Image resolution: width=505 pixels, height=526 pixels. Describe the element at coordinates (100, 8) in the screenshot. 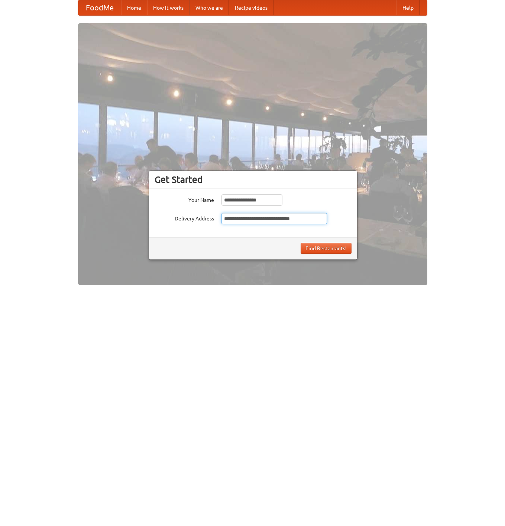

I see `a: FoodMe` at that location.